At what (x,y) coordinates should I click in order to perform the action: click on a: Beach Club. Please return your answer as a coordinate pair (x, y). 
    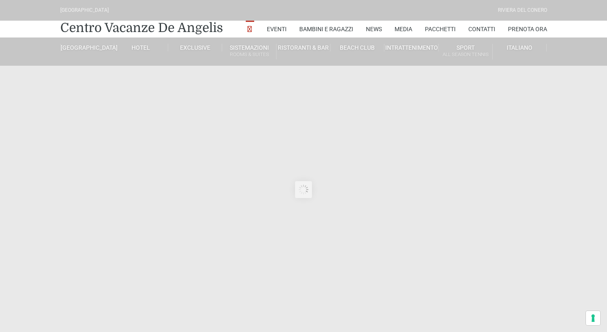
    Looking at the image, I should click on (358, 48).